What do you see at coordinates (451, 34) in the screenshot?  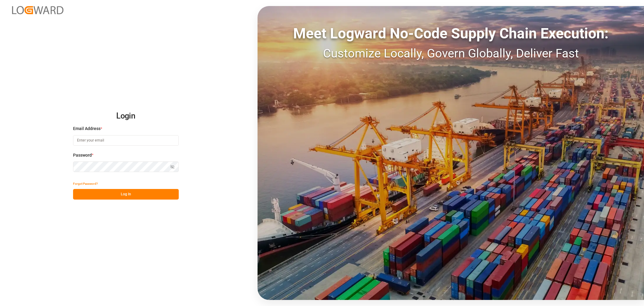 I see `div: Meet Logward No-Code Supply Chain Execution:` at bounding box center [451, 34].